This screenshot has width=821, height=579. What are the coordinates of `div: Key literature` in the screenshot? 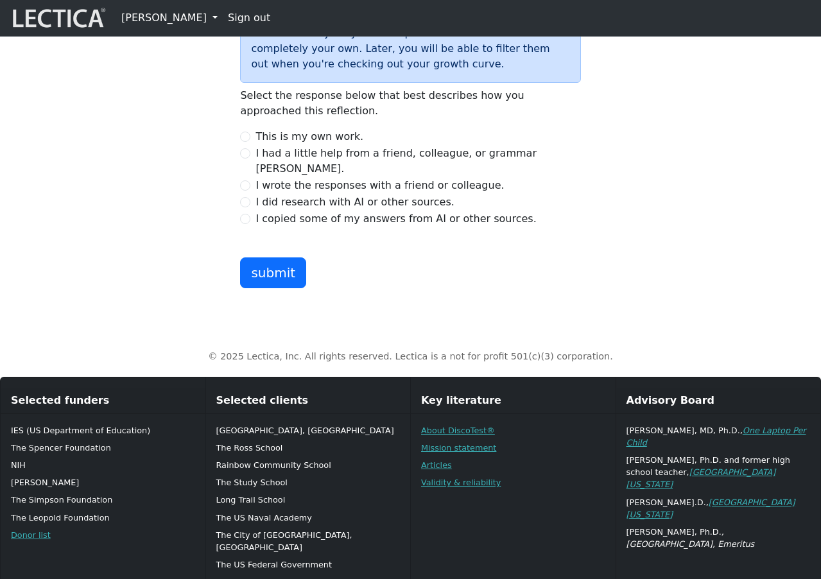 It's located at (513, 401).